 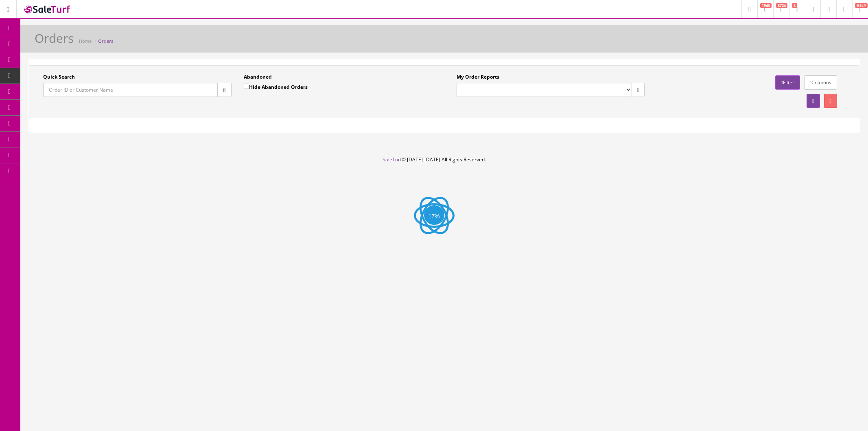 What do you see at coordinates (788, 82) in the screenshot?
I see `a: Filter` at bounding box center [788, 82].